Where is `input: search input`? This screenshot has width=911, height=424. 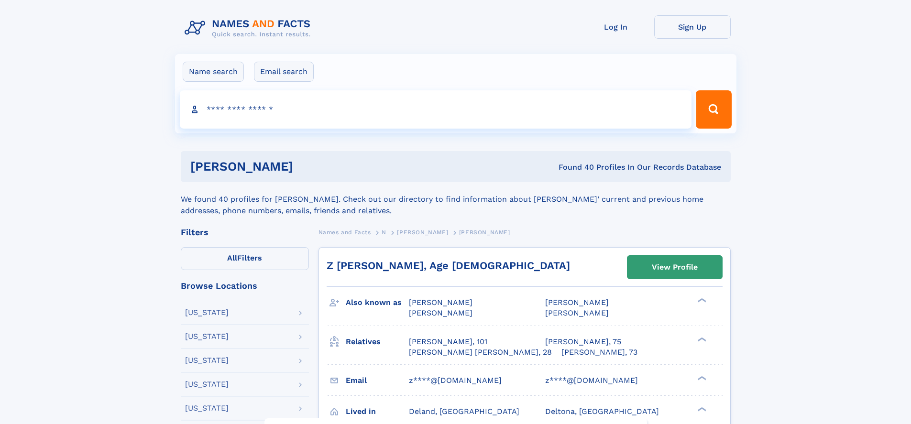
input: search input is located at coordinates (436, 110).